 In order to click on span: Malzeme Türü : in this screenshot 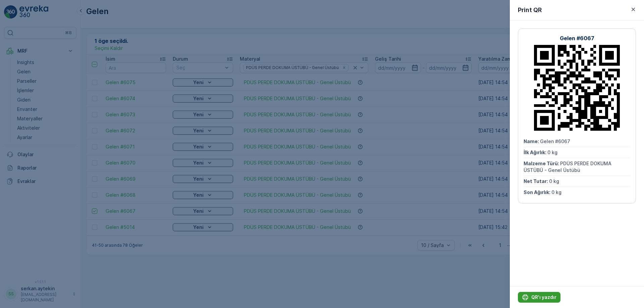, I will do `click(542, 163)`.